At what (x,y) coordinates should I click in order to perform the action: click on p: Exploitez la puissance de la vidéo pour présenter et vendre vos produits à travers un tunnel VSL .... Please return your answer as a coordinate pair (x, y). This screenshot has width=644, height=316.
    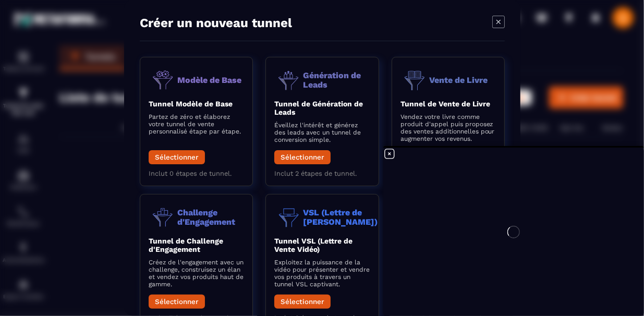
    Looking at the image, I should click on (322, 273).